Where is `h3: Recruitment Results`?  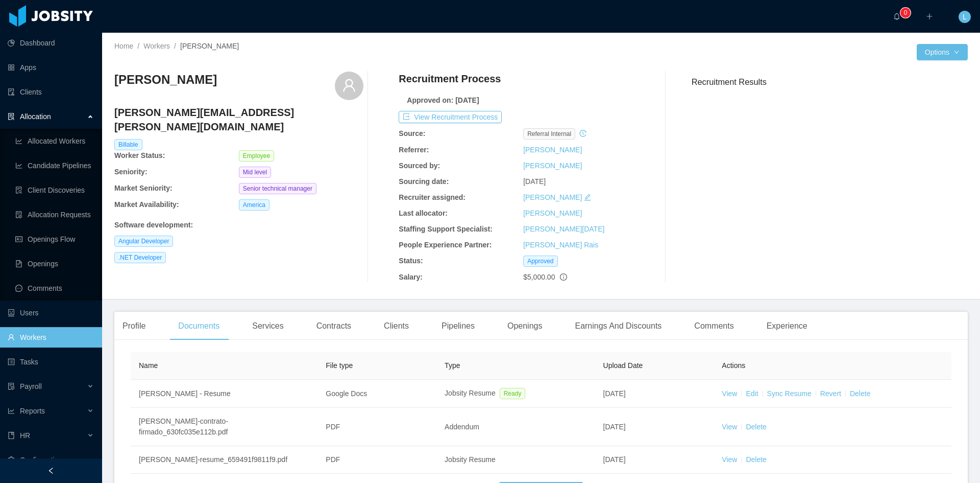 h3: Recruitment Results is located at coordinates (830, 82).